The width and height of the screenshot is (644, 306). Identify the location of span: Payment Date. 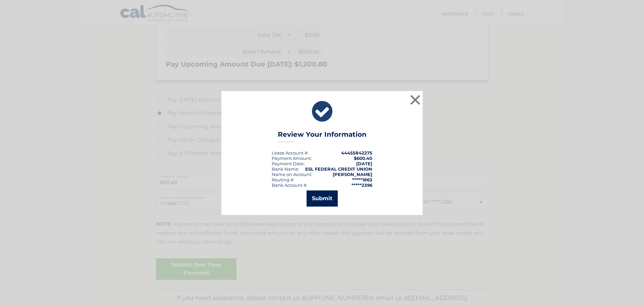
(288, 164).